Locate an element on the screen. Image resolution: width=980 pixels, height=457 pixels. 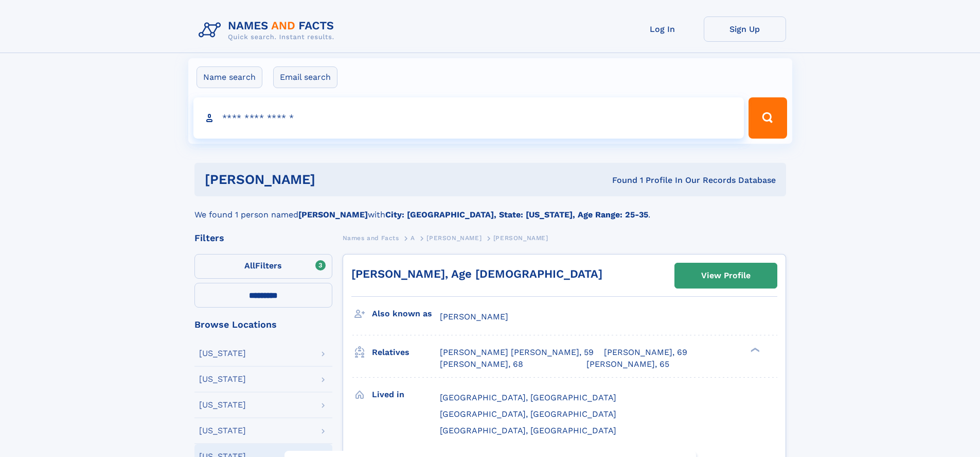
a: View Profile is located at coordinates (726, 276).